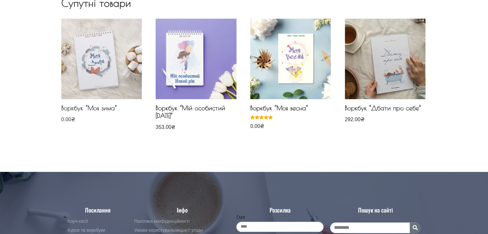 The height and width of the screenshot is (234, 488). Describe the element at coordinates (415, 228) in the screenshot. I see `button: Пошук` at that location.